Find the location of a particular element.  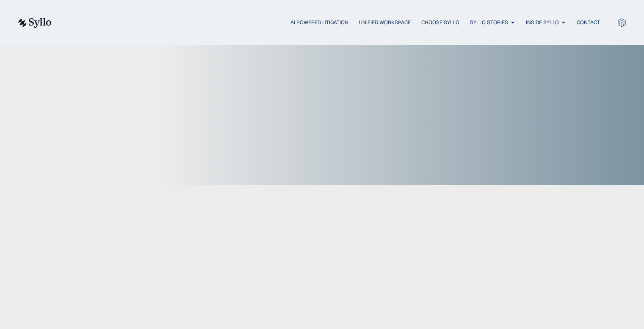

a: Contact is located at coordinates (588, 22).